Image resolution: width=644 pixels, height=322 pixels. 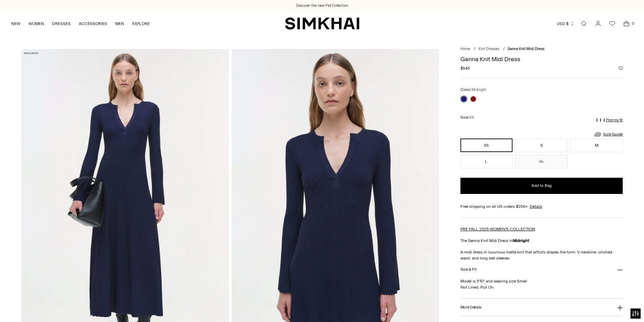 What do you see at coordinates (474, 89) in the screenshot?
I see `label: Color:` at bounding box center [474, 89].